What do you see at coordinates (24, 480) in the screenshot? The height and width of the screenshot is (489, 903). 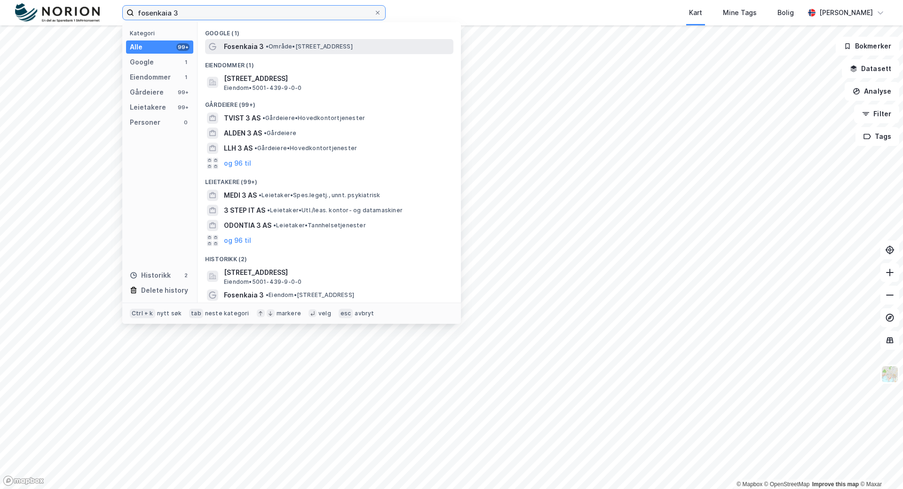 I see `a: Mapbox homepage` at bounding box center [24, 480].